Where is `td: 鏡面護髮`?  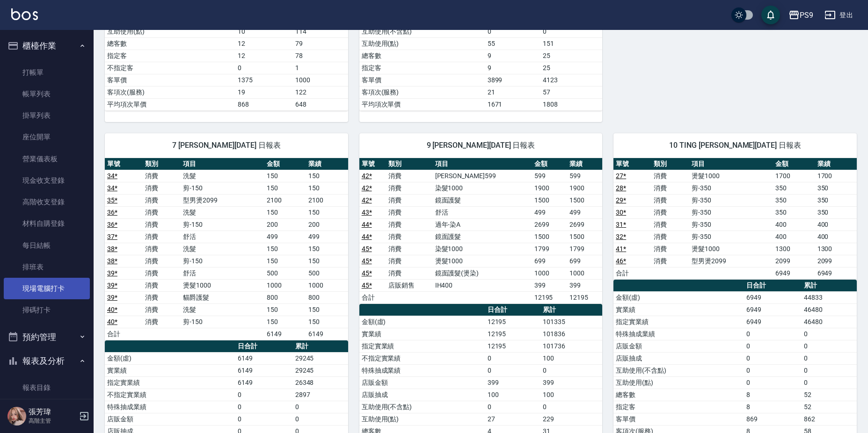 td: 鏡面護髮 is located at coordinates (482, 200).